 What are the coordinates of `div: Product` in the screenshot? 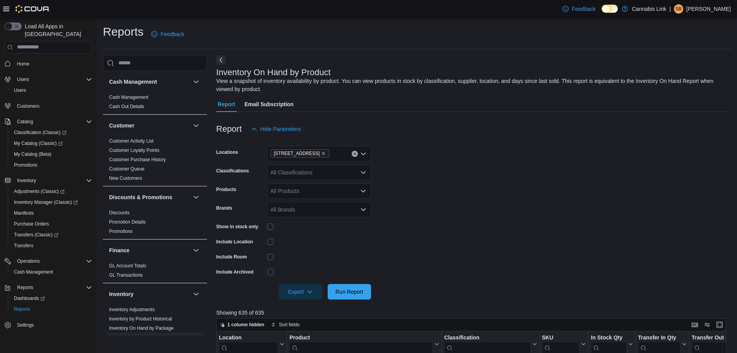 It's located at (361, 337).